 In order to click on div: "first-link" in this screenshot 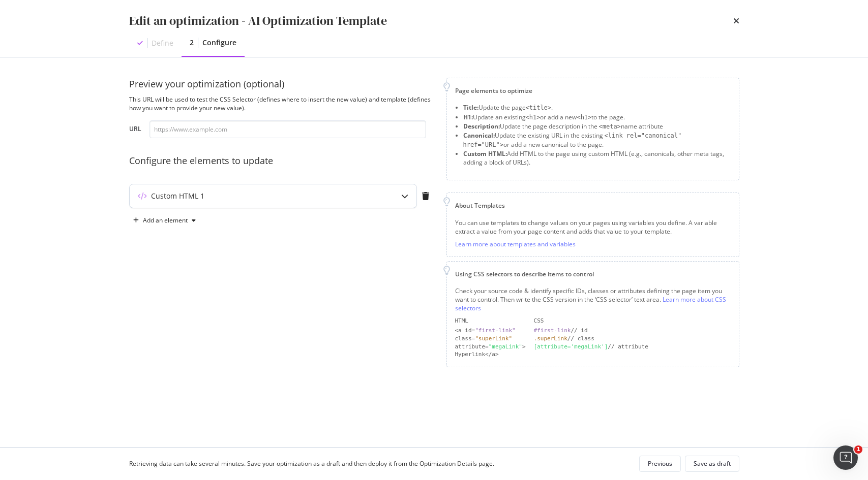, I will do `click(494, 330)`.